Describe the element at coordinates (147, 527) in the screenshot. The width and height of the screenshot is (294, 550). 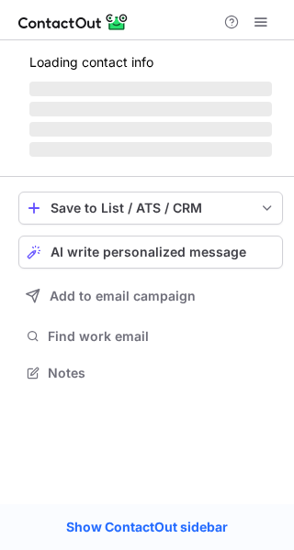
I see `a: Show ContactOut sidebar` at that location.